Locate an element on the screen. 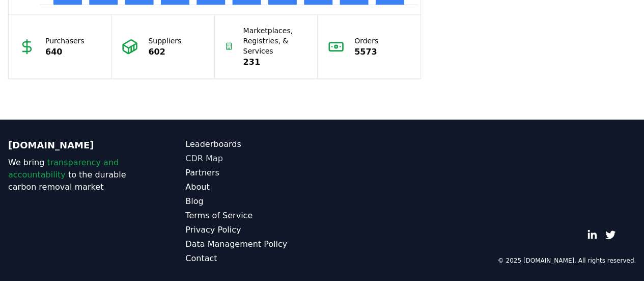  p: Suppliers is located at coordinates (164, 41).